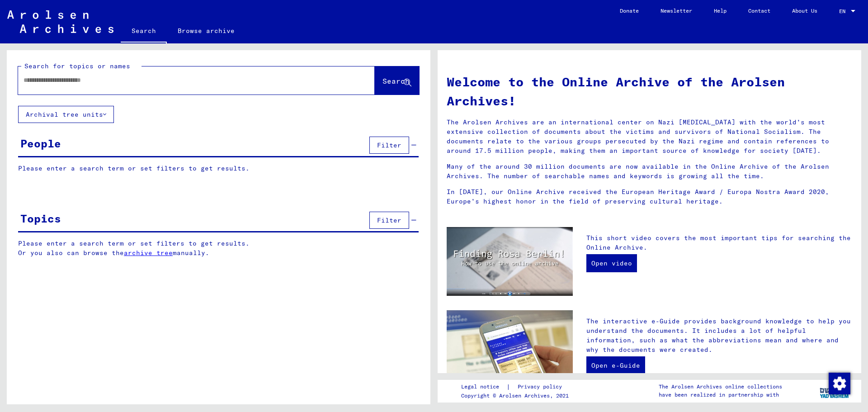 This screenshot has height=412, width=868. Describe the element at coordinates (206, 31) in the screenshot. I see `a: Browse archive` at that location.